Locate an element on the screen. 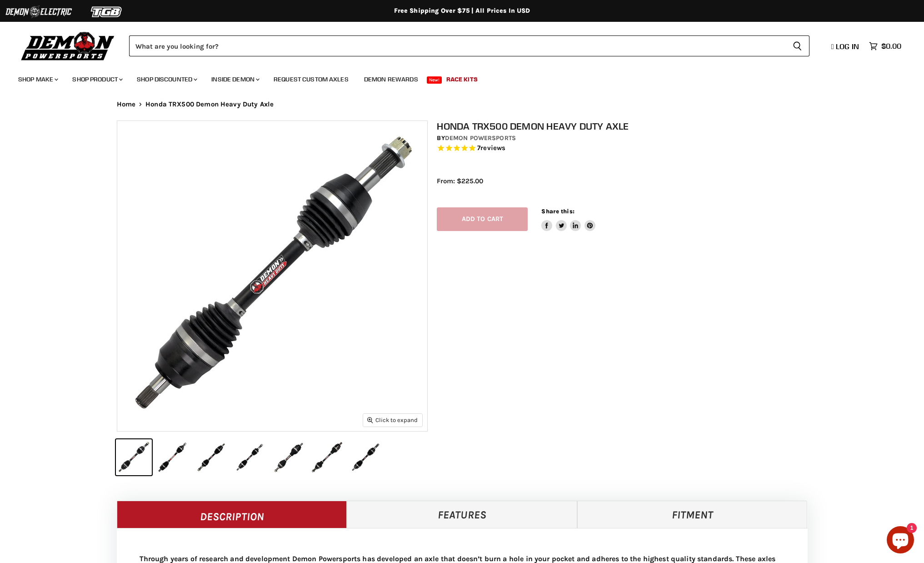 Image resolution: width=924 pixels, height=563 pixels. a: Demon Powersports is located at coordinates (480, 137).